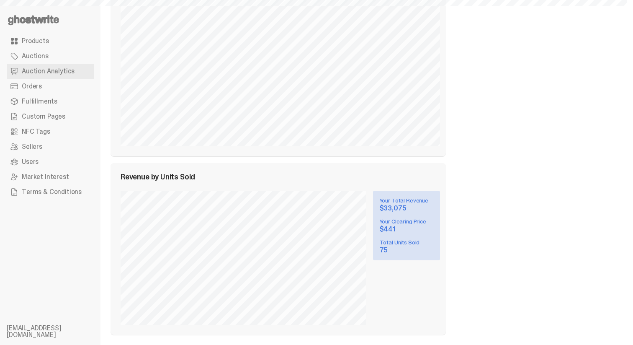 The image size is (633, 345). Describe the element at coordinates (50, 71) in the screenshot. I see `a: Auction Analytics` at that location.